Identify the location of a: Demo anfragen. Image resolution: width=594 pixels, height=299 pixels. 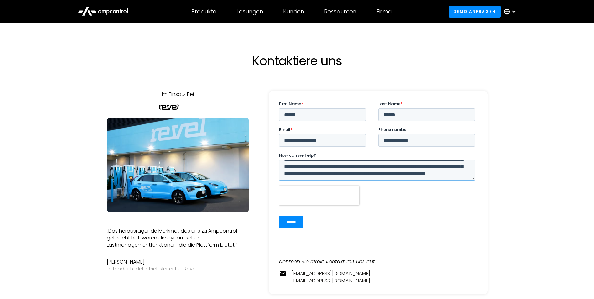
(475, 11).